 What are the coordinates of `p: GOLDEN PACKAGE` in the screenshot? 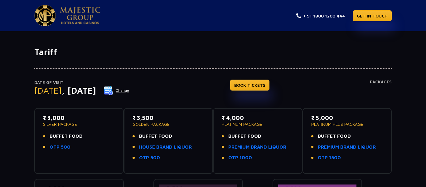 It's located at (168, 124).